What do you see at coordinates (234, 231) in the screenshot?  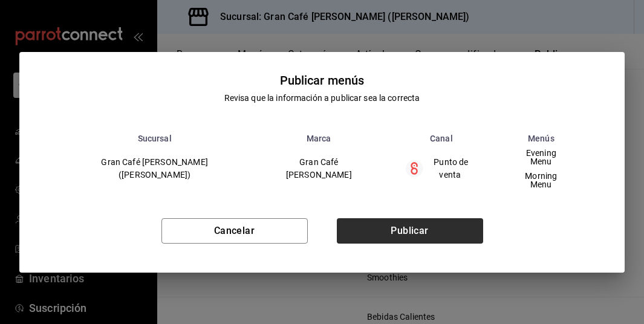 I see `button: Cancelar` at bounding box center [234, 231].